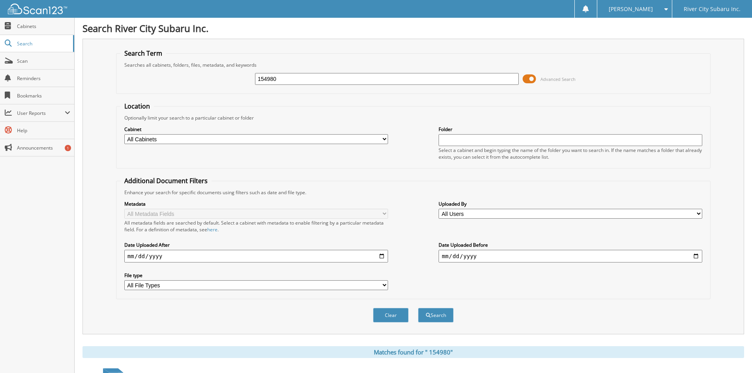 This screenshot has width=752, height=373. Describe the element at coordinates (413, 65) in the screenshot. I see `div: Searches all cabinets, folders, files, metadata, and keywords` at that location.